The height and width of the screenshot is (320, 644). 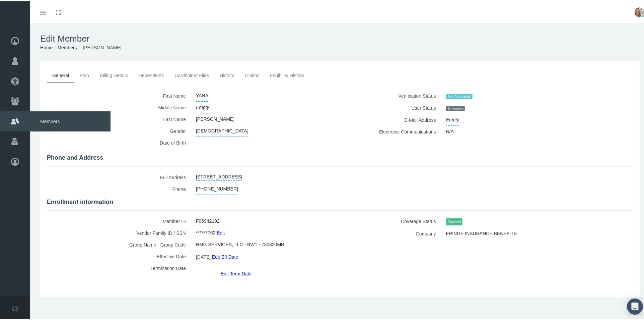 I want to click on span: HMG SERVICES, LLC - BW1 - 730320MB, so click(x=240, y=243).